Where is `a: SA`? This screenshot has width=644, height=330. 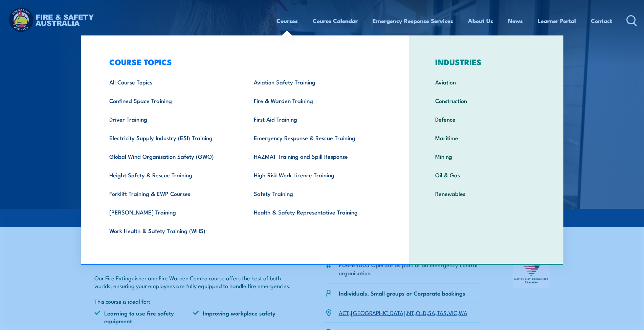
a: SA is located at coordinates (431, 312).